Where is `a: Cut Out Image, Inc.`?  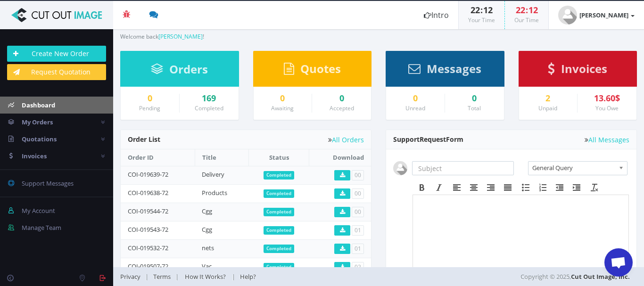 a: Cut Out Image, Inc. is located at coordinates (600, 277).